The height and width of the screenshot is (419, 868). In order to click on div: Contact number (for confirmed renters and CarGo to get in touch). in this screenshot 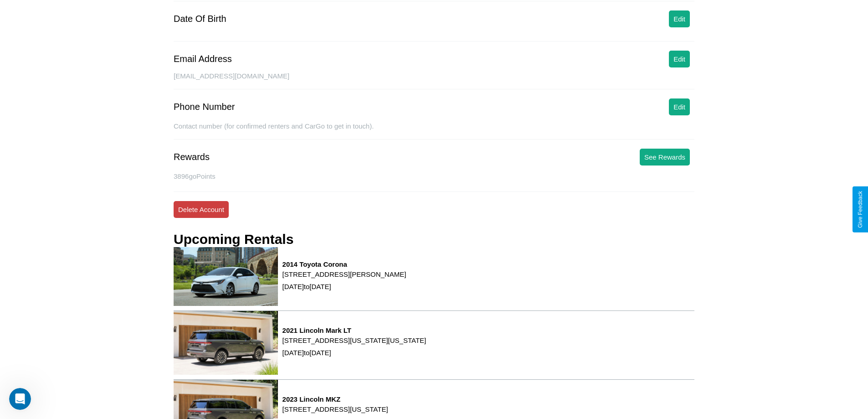, I will do `click(434, 131)`.